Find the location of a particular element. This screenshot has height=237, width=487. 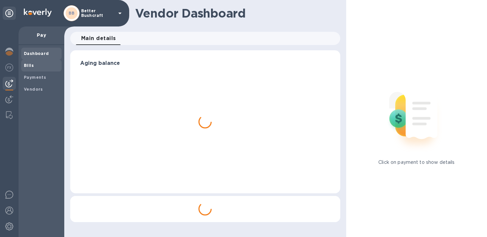

p: Click on payment to show details is located at coordinates (416, 162).